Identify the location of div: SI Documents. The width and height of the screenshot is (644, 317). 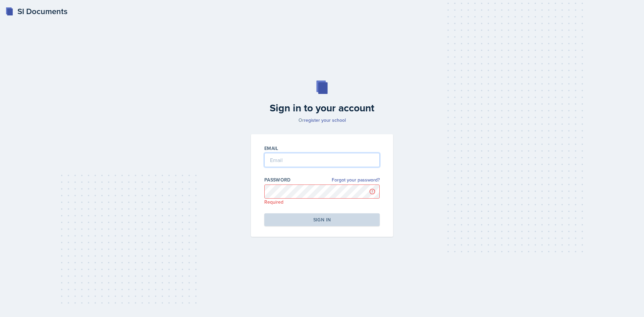
(36, 11).